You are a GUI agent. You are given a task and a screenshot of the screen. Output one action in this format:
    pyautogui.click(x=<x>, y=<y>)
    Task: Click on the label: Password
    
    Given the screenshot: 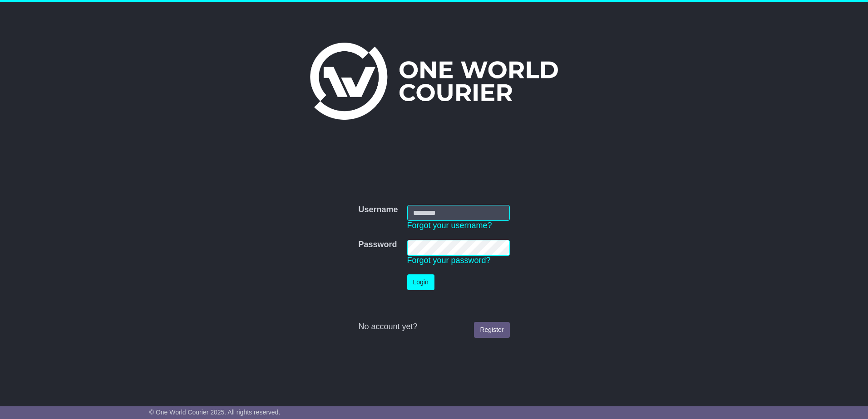 What is the action you would take?
    pyautogui.click(x=377, y=245)
    